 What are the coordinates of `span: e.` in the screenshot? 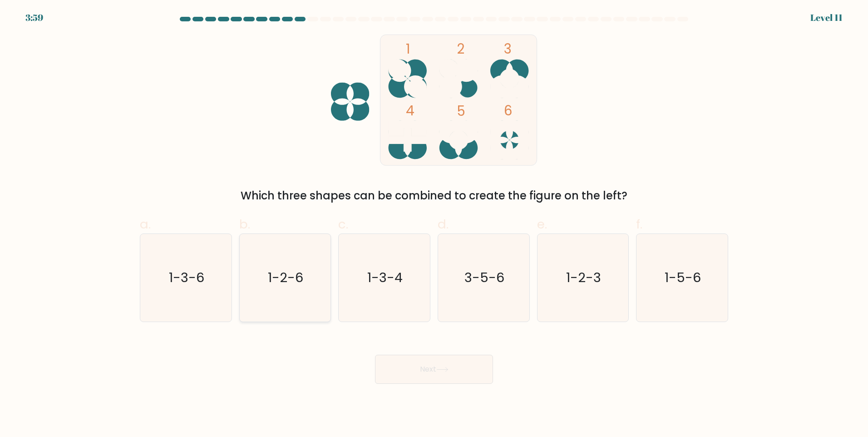 It's located at (542, 224).